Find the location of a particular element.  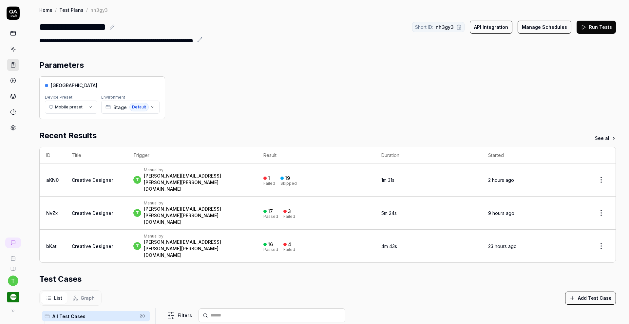

a: aKN0 is located at coordinates (52, 180).